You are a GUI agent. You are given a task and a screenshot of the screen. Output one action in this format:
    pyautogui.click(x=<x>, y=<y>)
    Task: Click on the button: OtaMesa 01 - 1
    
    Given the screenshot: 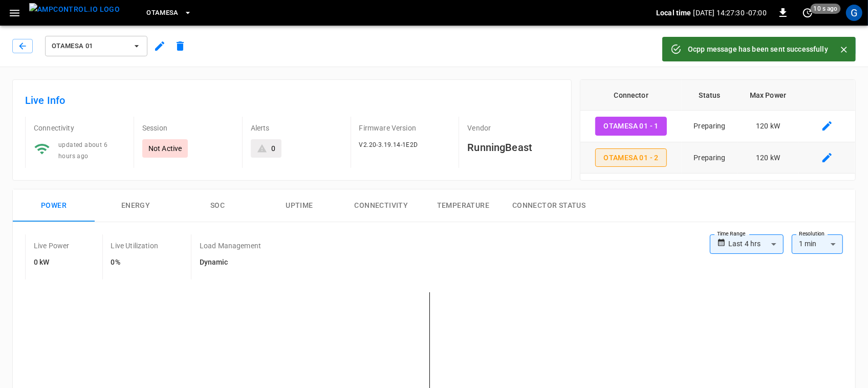 What is the action you would take?
    pyautogui.click(x=631, y=126)
    